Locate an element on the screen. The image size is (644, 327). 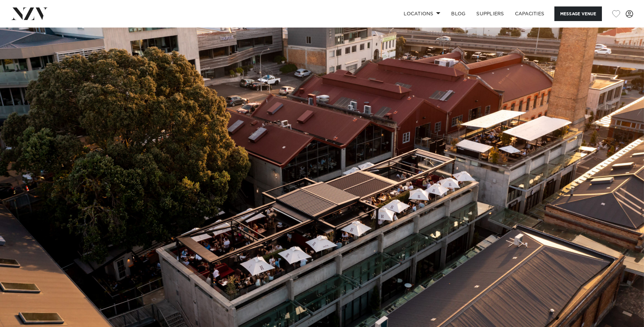
button: Message Venue is located at coordinates (578, 13).